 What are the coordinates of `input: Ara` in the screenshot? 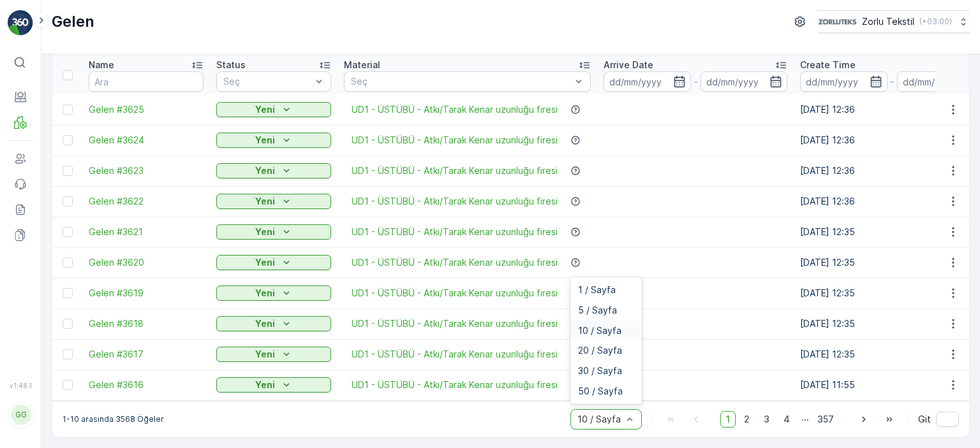 It's located at (146, 82).